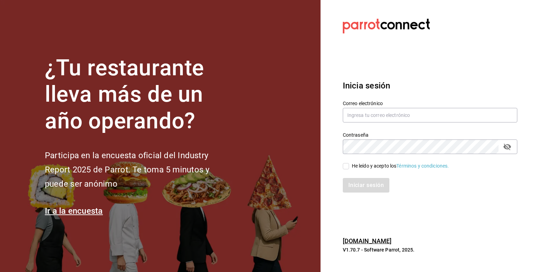 This screenshot has height=272, width=534. Describe the element at coordinates (422, 166) in the screenshot. I see `a: Términos y condiciones.` at that location.